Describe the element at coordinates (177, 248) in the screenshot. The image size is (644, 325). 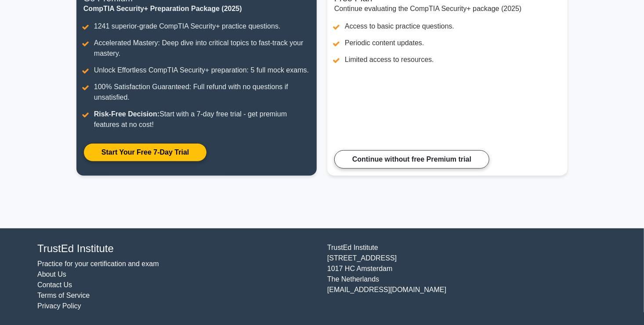
I see `h4: TrustEd Institute` at that location.